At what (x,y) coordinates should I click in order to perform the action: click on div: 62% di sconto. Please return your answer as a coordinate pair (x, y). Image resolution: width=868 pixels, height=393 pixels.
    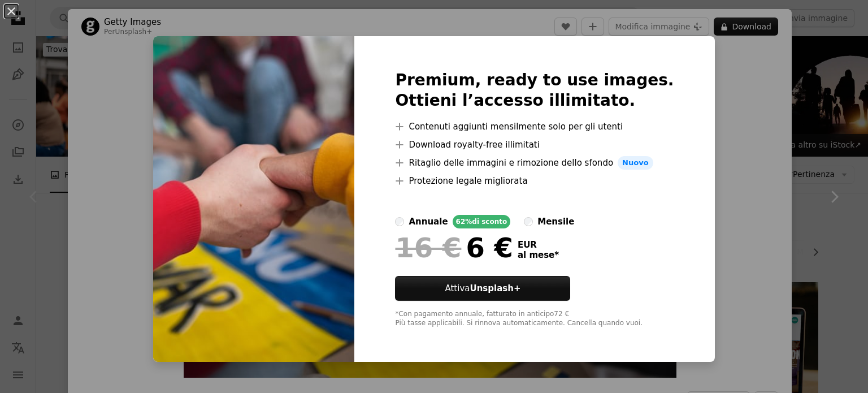
    Looking at the image, I should click on (481, 222).